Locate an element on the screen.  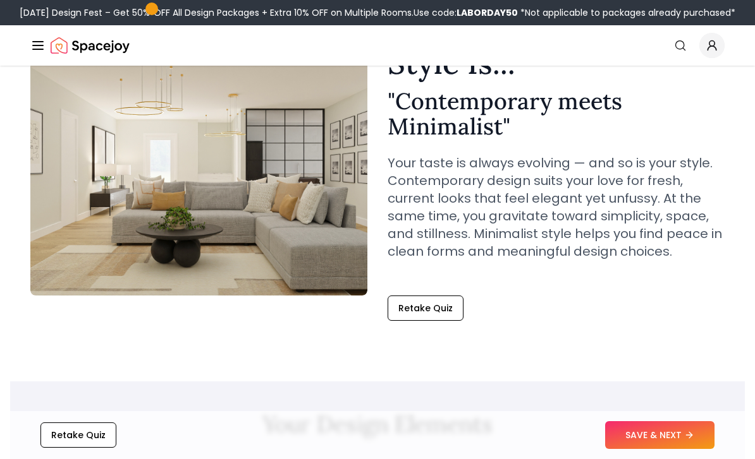
h2: " Contemporary meets Minimalist " is located at coordinates (556, 114).